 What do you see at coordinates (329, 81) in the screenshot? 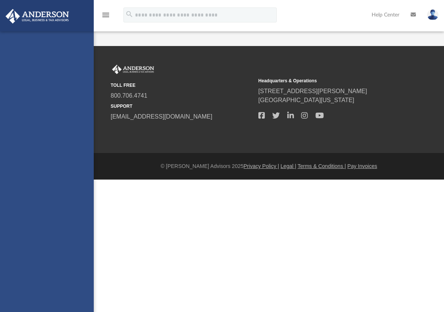
I see `small: Headquarters & Operations` at bounding box center [329, 81].